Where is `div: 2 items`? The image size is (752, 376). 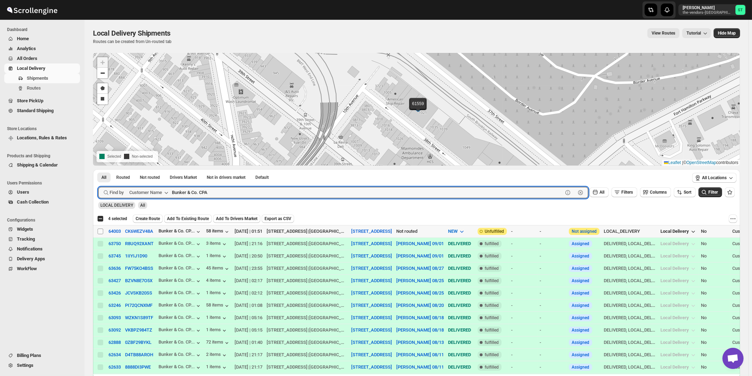
div: 2 items is located at coordinates (217, 355).